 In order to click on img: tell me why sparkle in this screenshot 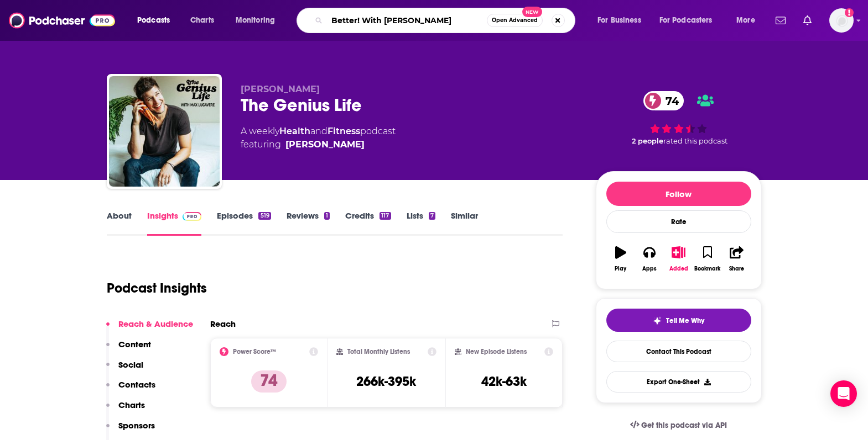, I will do `click(657, 321)`.